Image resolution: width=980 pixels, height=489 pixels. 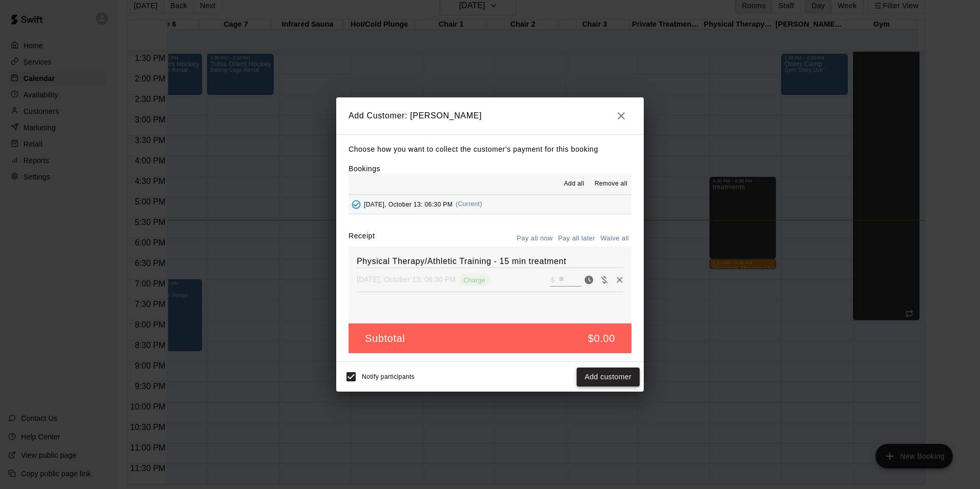 What do you see at coordinates (574, 184) in the screenshot?
I see `button: Add all` at bounding box center [574, 184].